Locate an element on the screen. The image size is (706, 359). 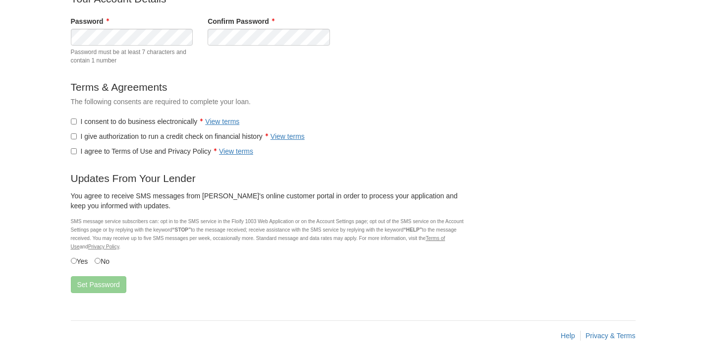
b: “STOP” is located at coordinates (182, 229).